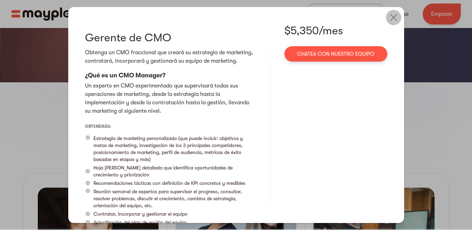  Describe the element at coordinates (128, 37) in the screenshot. I see `font: Gerente de CMO` at that location.